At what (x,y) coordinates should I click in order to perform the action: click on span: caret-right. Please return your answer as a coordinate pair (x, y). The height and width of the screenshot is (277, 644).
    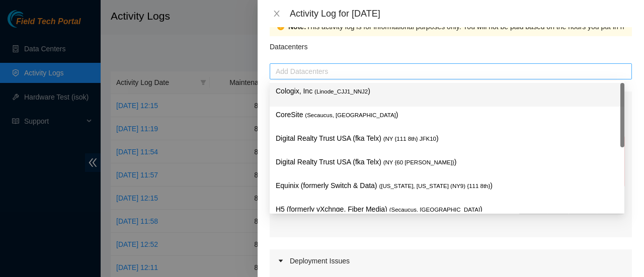
    Looking at the image, I should click on (281, 261).